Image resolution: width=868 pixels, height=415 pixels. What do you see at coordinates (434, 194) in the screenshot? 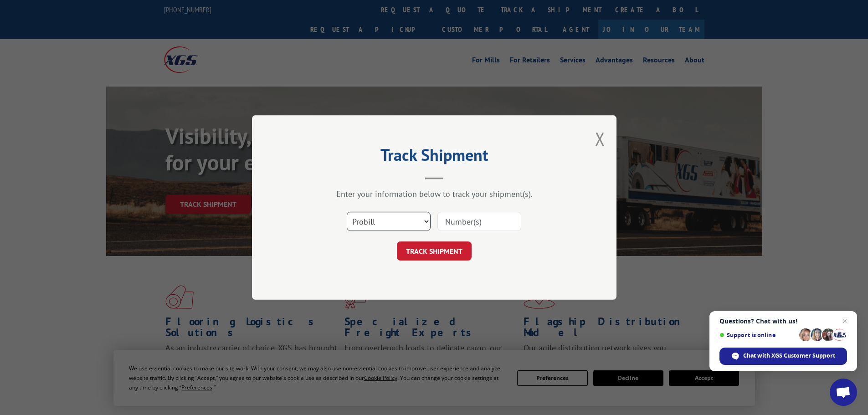
I see `div: Enter your information below to track your shipment(s).` at bounding box center [434, 194].